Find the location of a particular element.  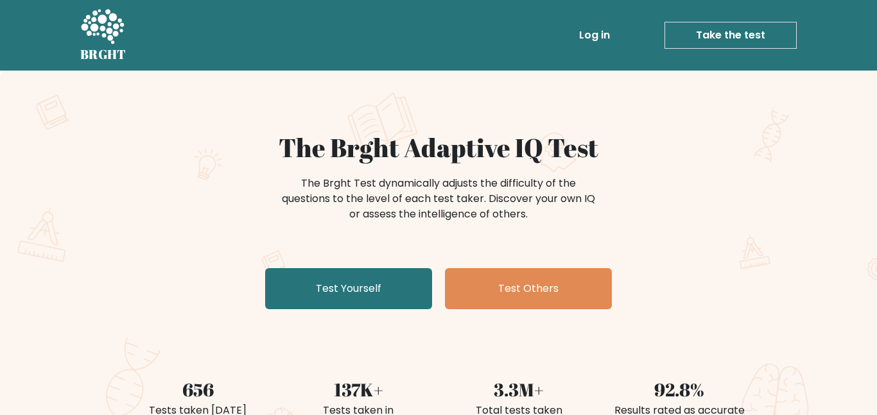

div: 3.3M+ is located at coordinates (519, 390).